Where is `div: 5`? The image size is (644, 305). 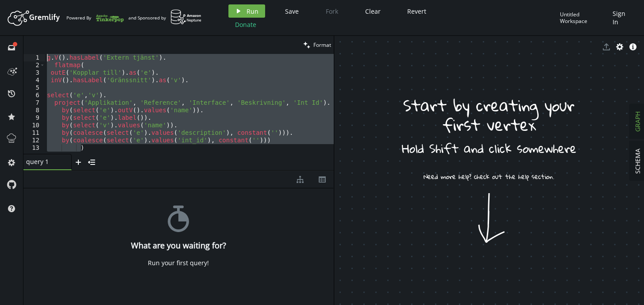
div: 5 is located at coordinates (34, 87).